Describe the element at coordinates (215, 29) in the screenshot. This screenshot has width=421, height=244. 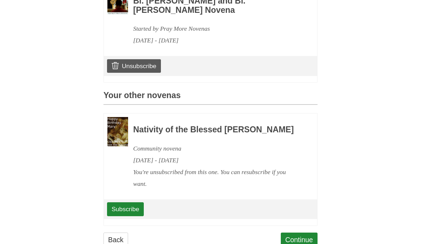
I see `div: Started by Pray More Novenas` at that location.